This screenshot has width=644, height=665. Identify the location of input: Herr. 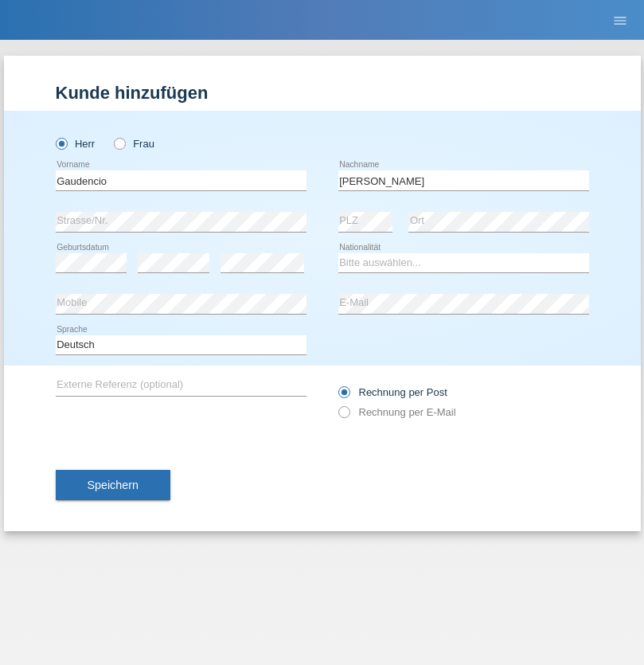
(61, 143).